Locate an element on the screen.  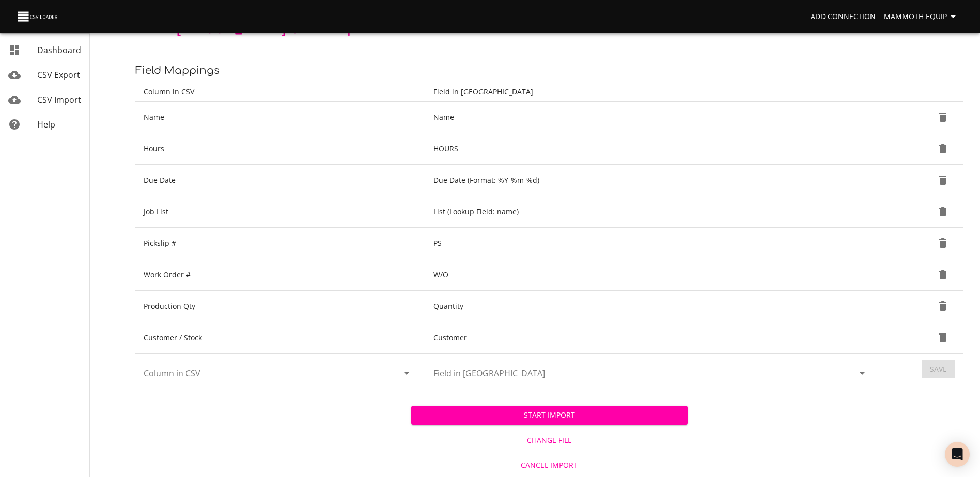
span: CSV Export is located at coordinates (58, 75).